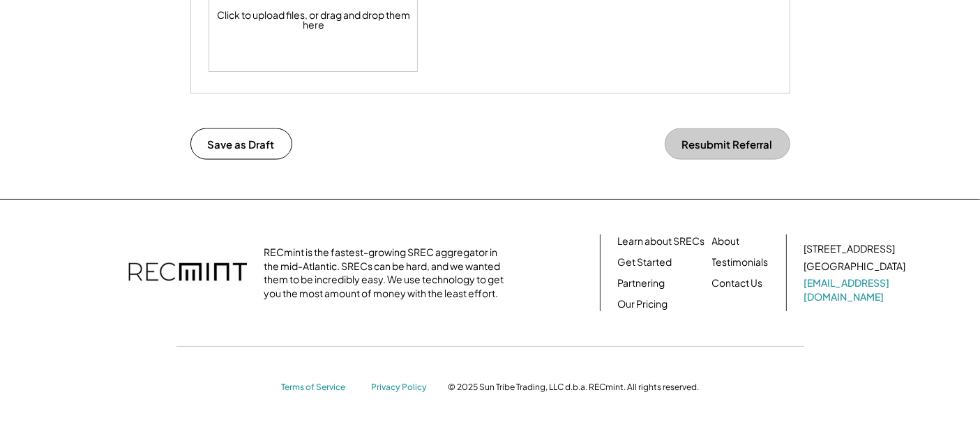 This screenshot has width=980, height=427. I want to click on a: Contact Us, so click(737, 283).